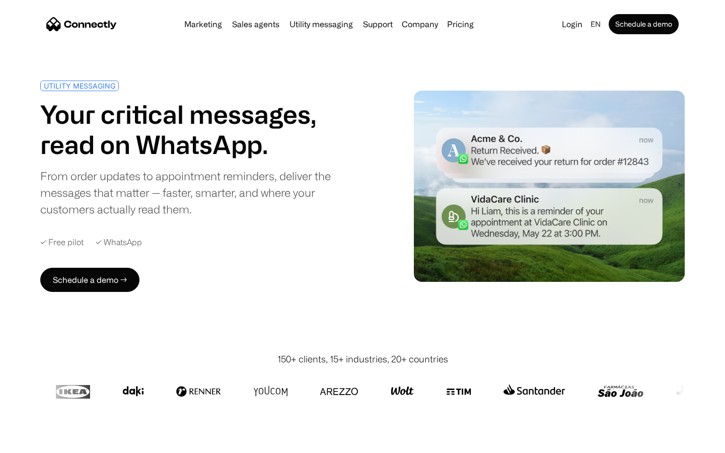 The image size is (725, 453). I want to click on ul: Language list, so click(40, 442).